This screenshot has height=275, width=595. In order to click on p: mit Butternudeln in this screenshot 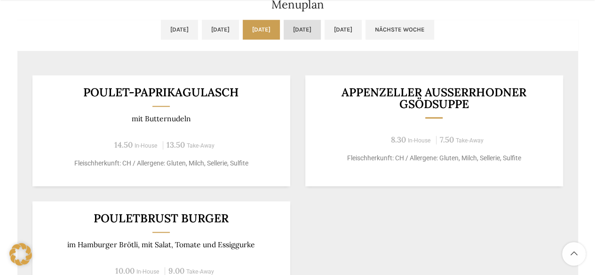, I will do `click(161, 119)`.